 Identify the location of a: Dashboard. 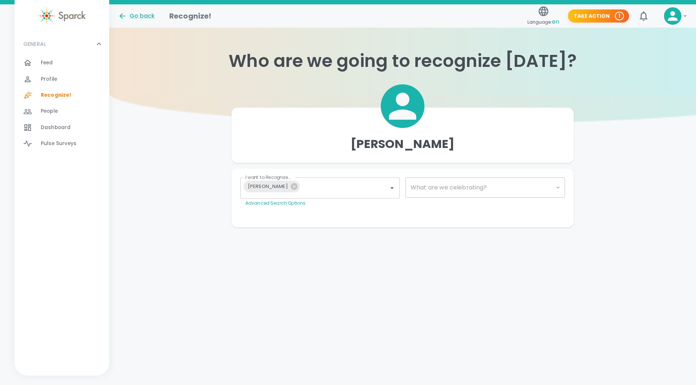
(62, 128).